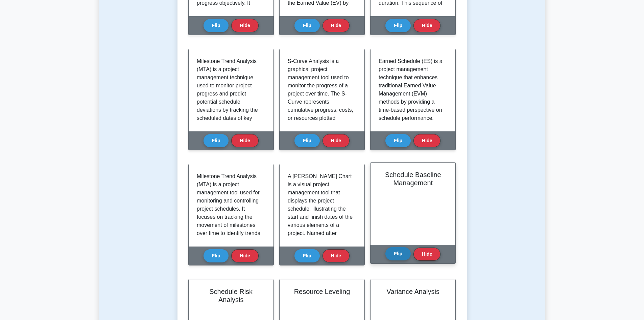 Image resolution: width=644 pixels, height=320 pixels. Describe the element at coordinates (321, 155) in the screenshot. I see `p: S-Curve Analysis is a graphical project management tool used to monitor the progress of a project...` at that location.